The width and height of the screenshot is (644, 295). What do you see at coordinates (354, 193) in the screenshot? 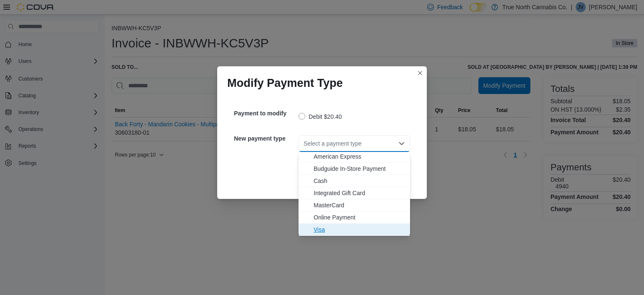
I see `button: Integrated Gift Card` at bounding box center [354, 193].